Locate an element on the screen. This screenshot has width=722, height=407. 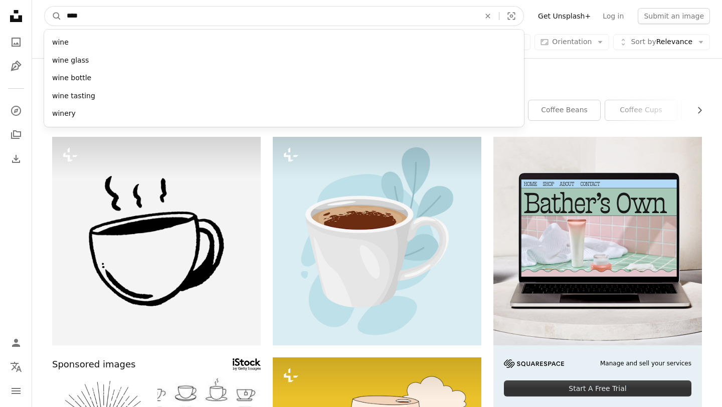
a: Log in is located at coordinates (613, 16).